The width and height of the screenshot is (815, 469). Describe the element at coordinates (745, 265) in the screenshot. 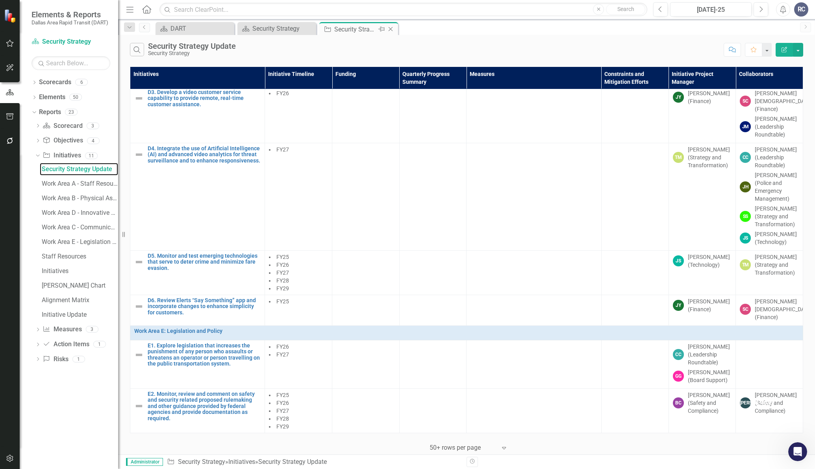

I see `div: TM` at that location.